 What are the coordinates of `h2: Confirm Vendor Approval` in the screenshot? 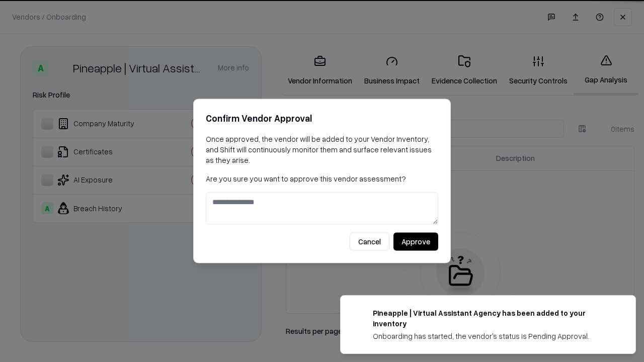 It's located at (322, 118).